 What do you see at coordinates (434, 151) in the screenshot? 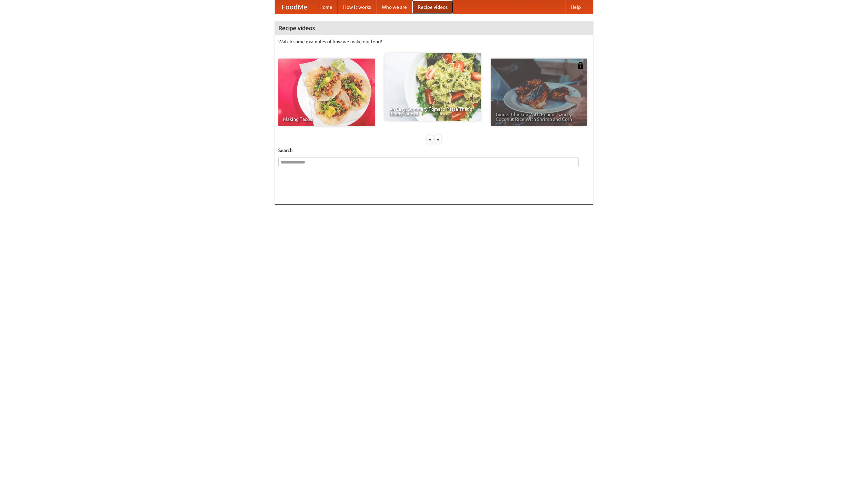
I see `h5: Search` at bounding box center [434, 151].